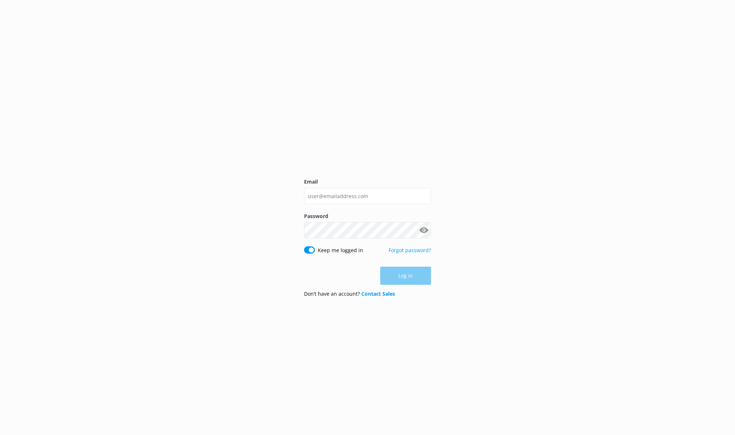 This screenshot has width=735, height=435. Describe the element at coordinates (368, 216) in the screenshot. I see `label: Password` at that location.